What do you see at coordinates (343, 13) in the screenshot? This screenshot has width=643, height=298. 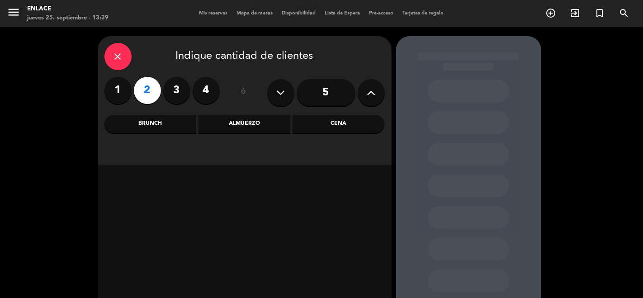 I see `span: Lista de Espera` at bounding box center [343, 13].